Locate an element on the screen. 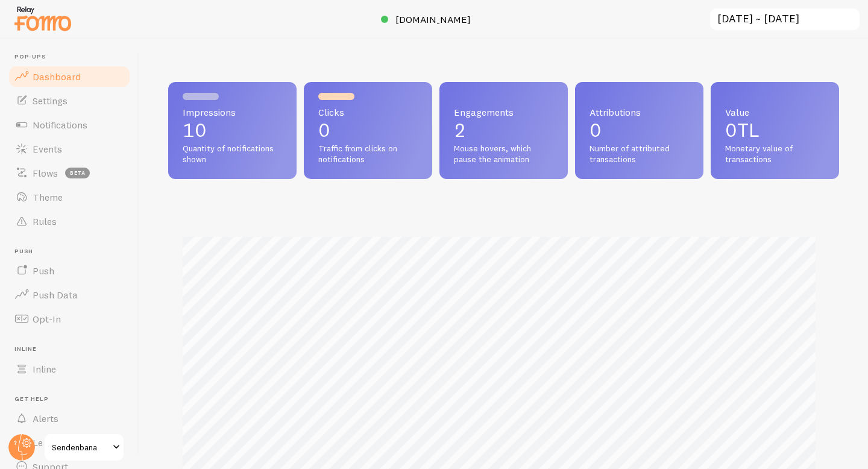 This screenshot has width=868, height=469. span: Alerts is located at coordinates (45, 418).